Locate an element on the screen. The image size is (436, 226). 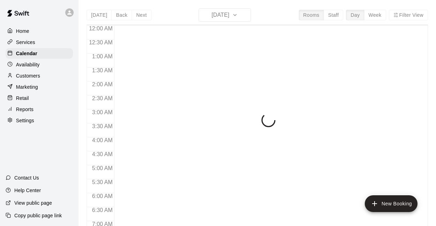
a: Services is located at coordinates (39, 42).